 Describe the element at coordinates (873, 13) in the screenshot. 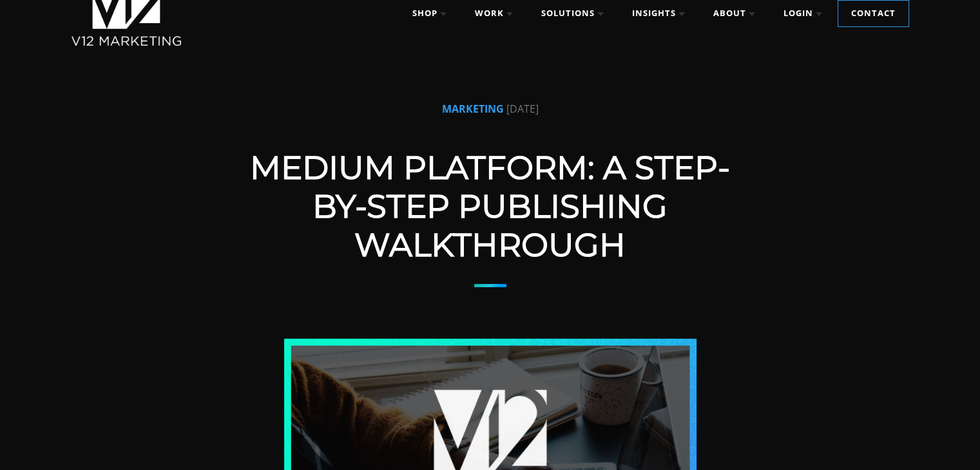

I see `a: Contact` at that location.